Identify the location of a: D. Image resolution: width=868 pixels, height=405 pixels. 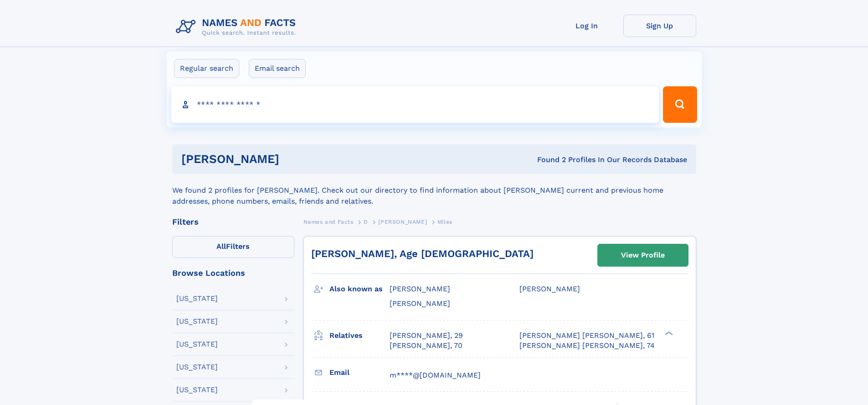
(366, 221).